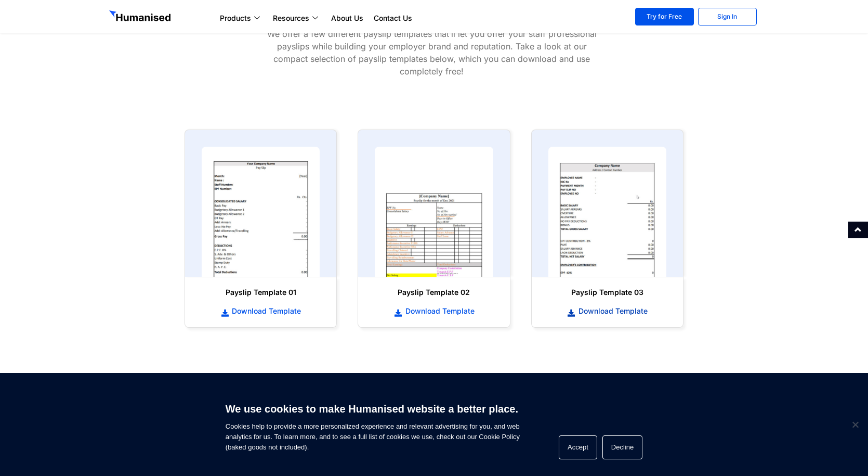  What do you see at coordinates (433, 292) in the screenshot?
I see `h6: Payslip Template 02` at bounding box center [433, 292].